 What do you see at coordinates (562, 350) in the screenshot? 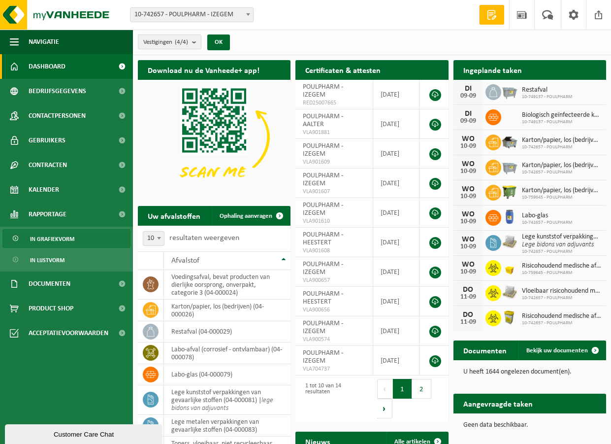
I see `a: Bekijk uw documenten` at bounding box center [562, 350].